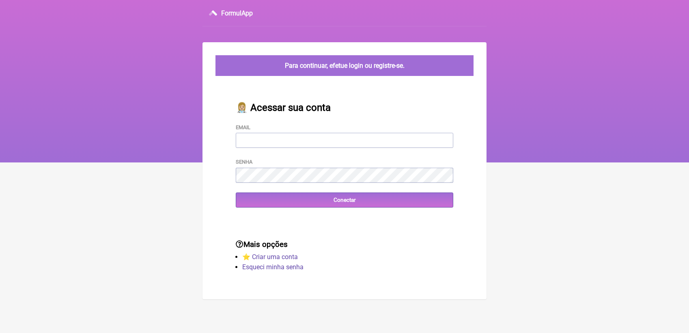 The image size is (689, 333). I want to click on label: Senha, so click(244, 162).